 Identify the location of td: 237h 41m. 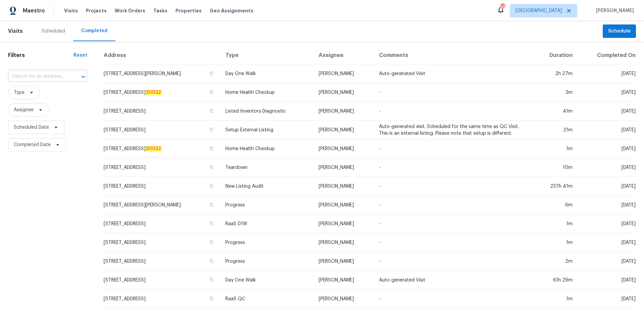
(556, 186).